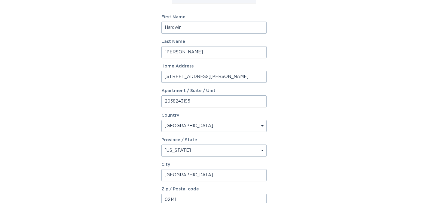 This screenshot has height=203, width=428. I want to click on label: First Name, so click(214, 17).